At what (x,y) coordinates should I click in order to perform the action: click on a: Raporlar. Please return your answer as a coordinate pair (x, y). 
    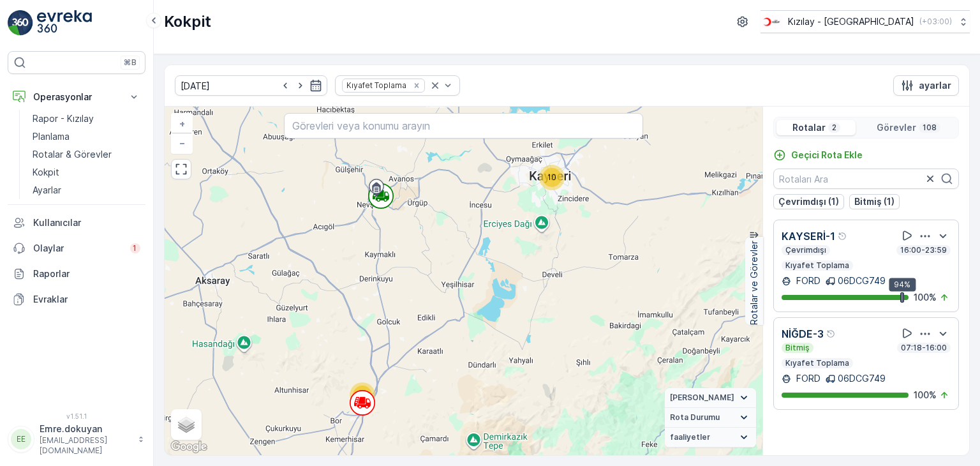
    Looking at the image, I should click on (77, 273).